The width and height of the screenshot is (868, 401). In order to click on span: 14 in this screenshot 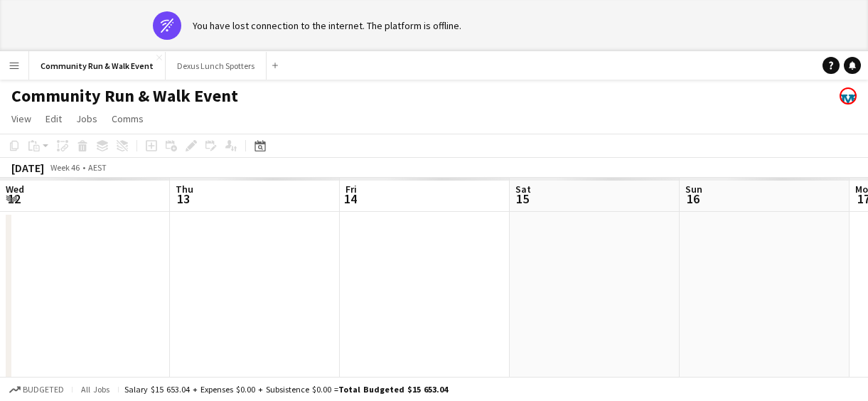, I will do `click(349, 198)`.